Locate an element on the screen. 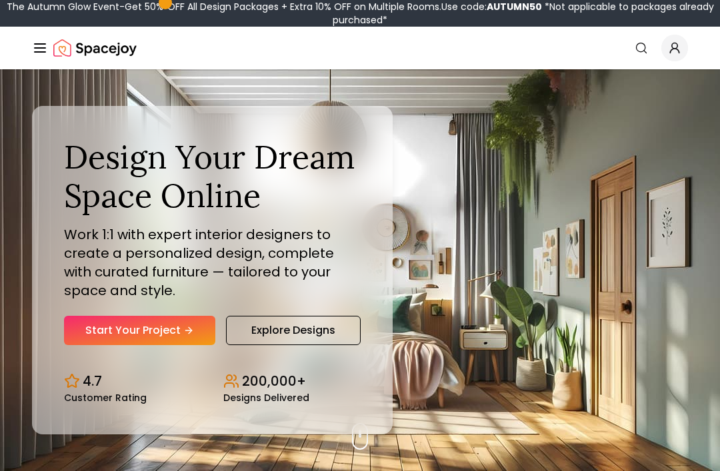  a: Explore Designs is located at coordinates (293, 331).